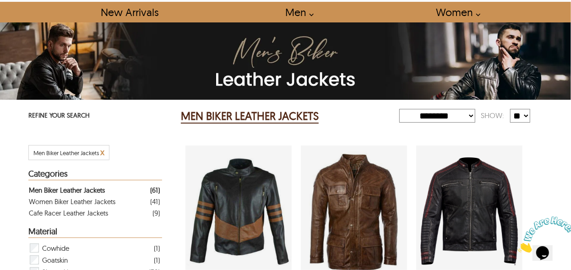 This screenshot has height=270, width=571. I want to click on div: Filter Cowhide Men Biker Leather Jackets, so click(94, 248).